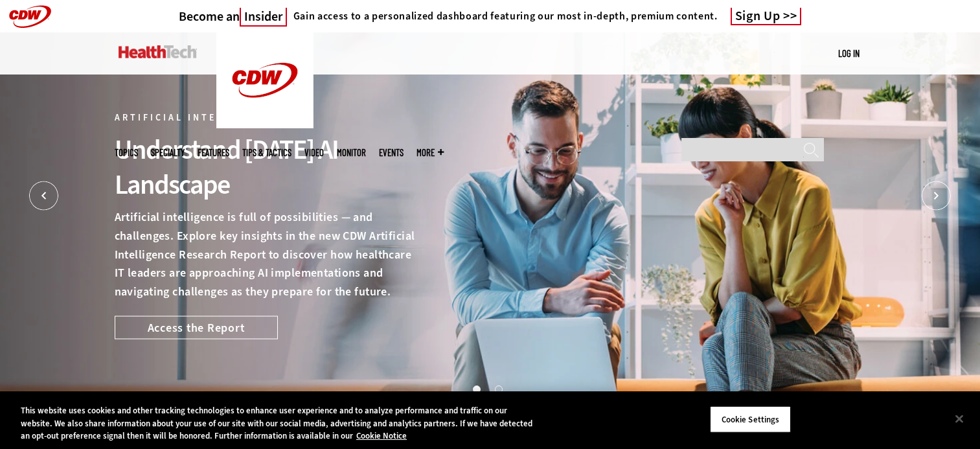 This screenshot has height=449, width=980. I want to click on a: More information about your privacy, so click(381, 435).